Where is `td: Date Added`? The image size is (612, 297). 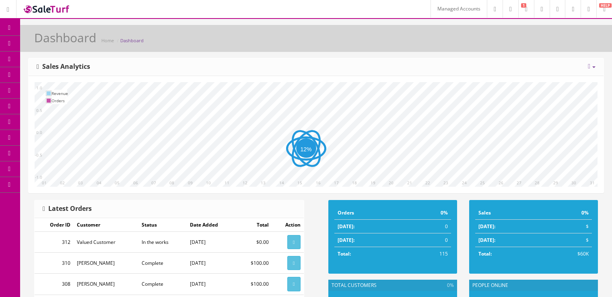
td: Date Added is located at coordinates (212, 225).